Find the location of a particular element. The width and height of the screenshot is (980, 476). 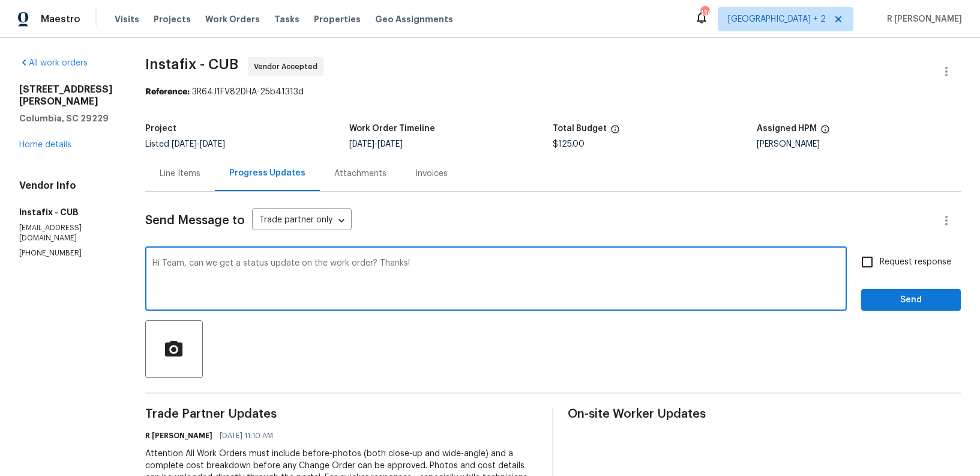

a: All work orders is located at coordinates (53, 63).